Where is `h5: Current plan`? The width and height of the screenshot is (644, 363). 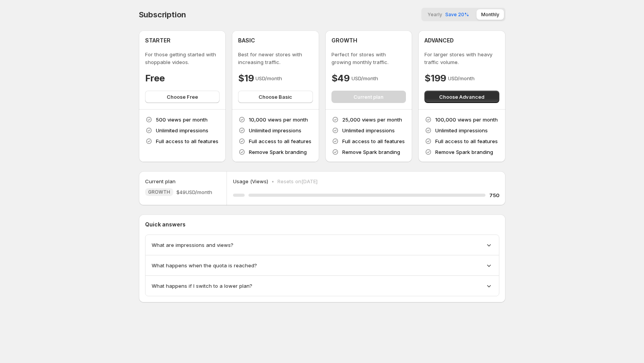 h5: Current plan is located at coordinates (160, 181).